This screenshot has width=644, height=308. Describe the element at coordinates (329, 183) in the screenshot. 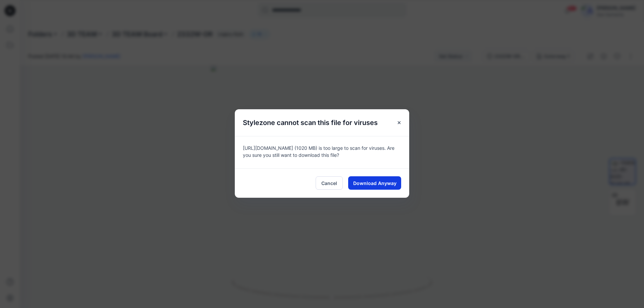

I see `span: Cancel` at that location.